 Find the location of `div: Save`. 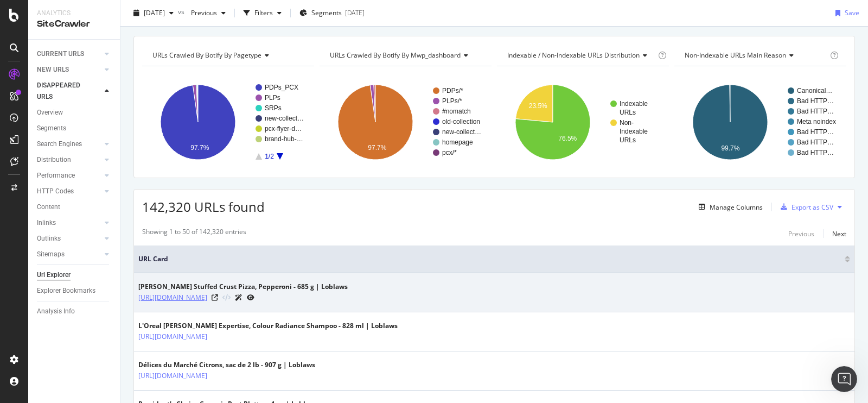

div: Save is located at coordinates (852, 12).